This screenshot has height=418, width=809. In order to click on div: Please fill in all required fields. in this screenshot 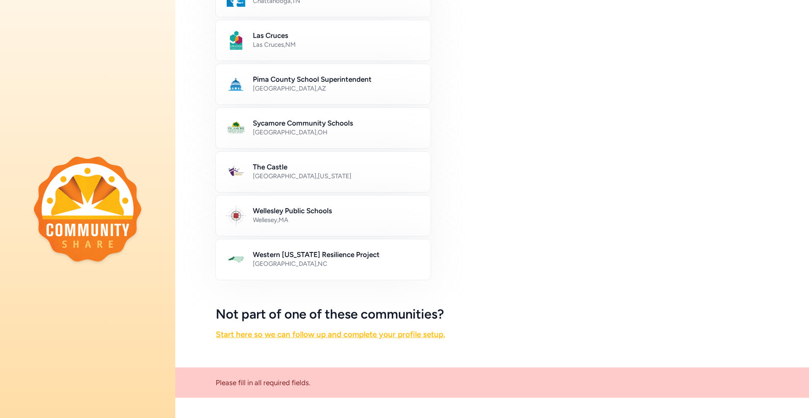, I will do `click(492, 383)`.